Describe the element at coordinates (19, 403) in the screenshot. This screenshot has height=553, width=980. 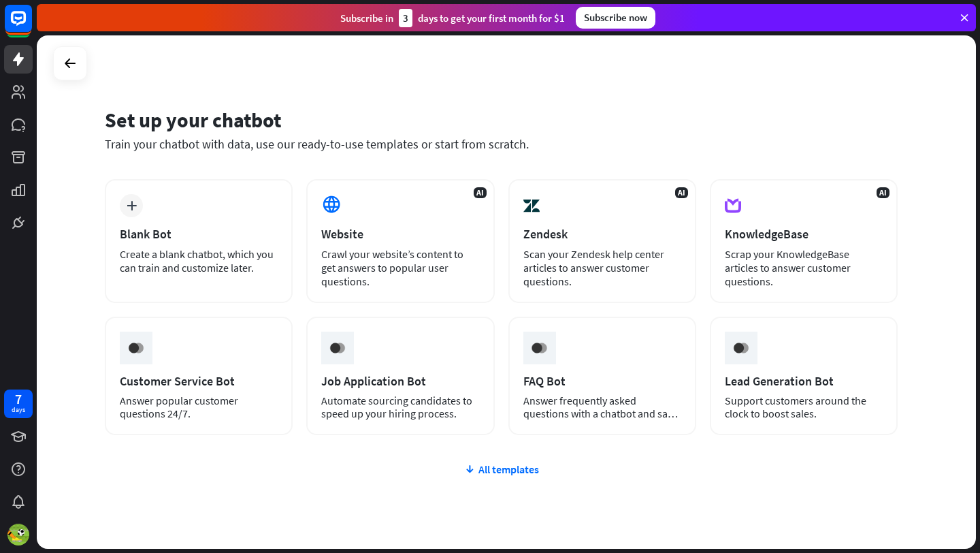
I see `a: 7 days` at that location.